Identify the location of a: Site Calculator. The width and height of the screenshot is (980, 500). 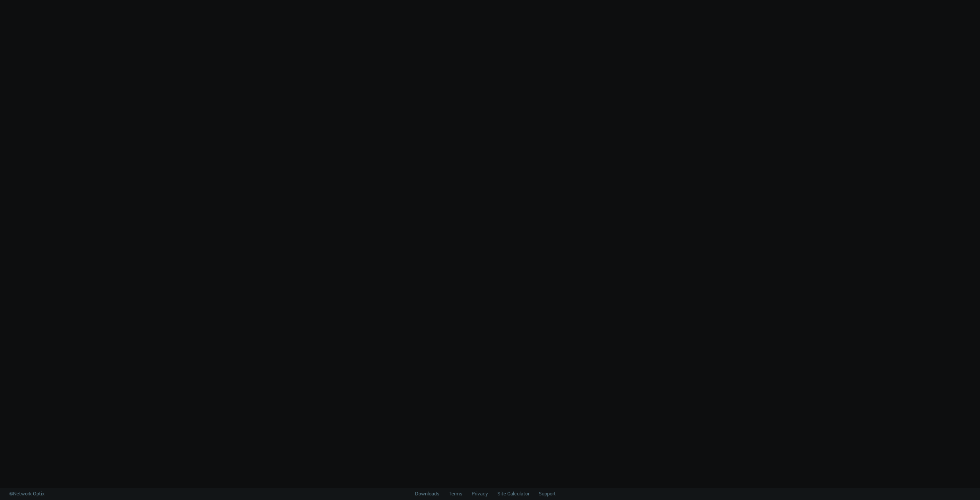
(513, 493).